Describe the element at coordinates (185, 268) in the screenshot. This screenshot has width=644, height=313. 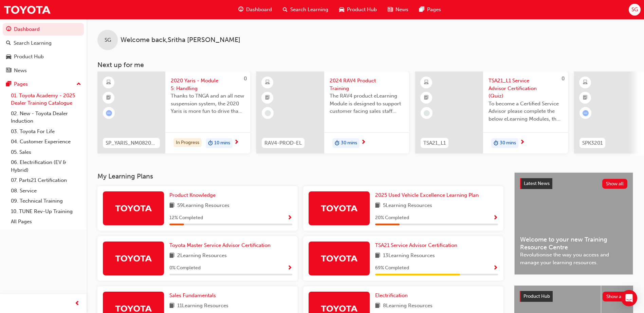
I see `span: 0 % Completed` at that location.